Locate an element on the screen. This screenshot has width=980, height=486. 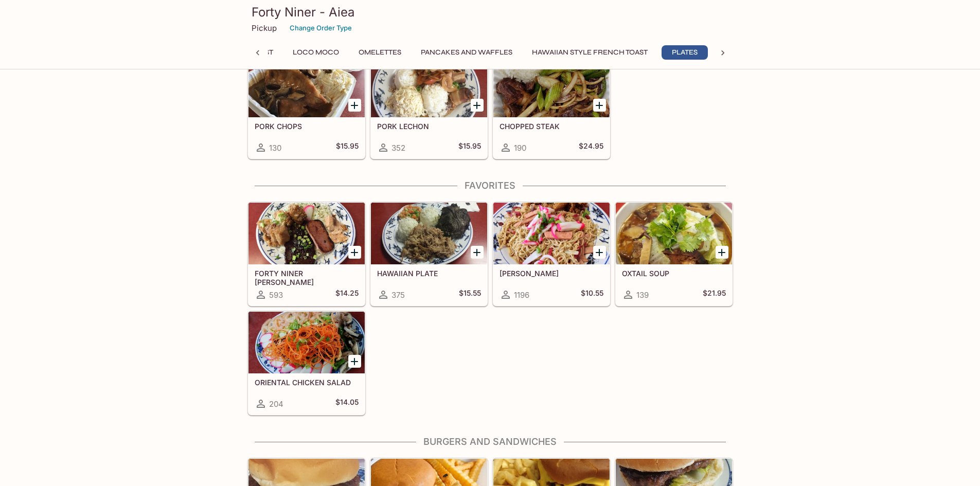
button: Pancakes and Waffles is located at coordinates (467, 52).